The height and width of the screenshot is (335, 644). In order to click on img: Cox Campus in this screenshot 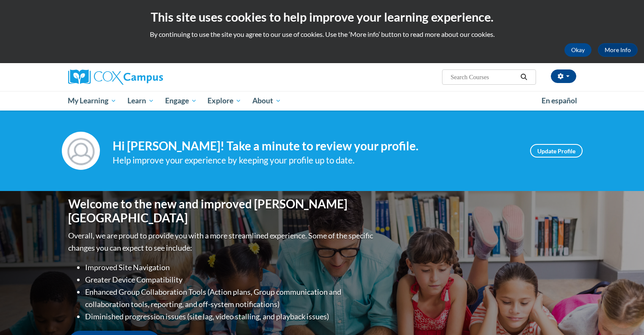, I will do `click(116, 77)`.